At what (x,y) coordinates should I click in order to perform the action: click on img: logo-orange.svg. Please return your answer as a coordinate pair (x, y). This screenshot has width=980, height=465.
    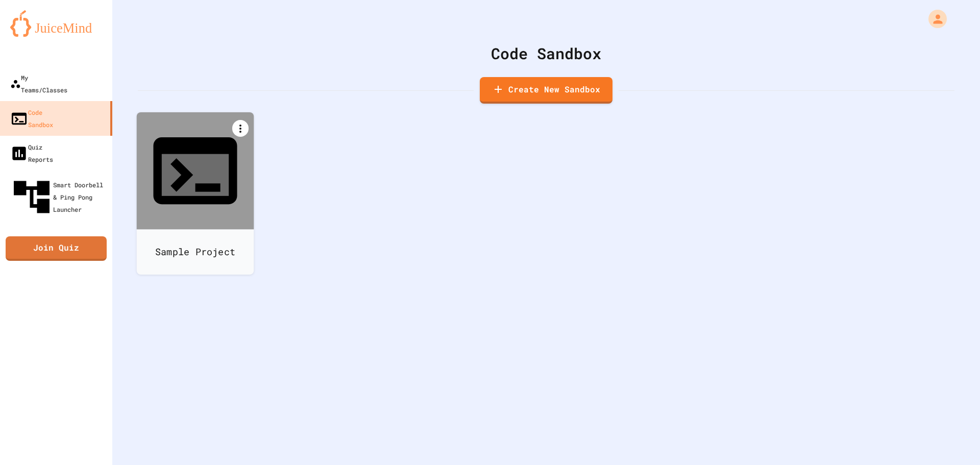
    Looking at the image, I should click on (56, 24).